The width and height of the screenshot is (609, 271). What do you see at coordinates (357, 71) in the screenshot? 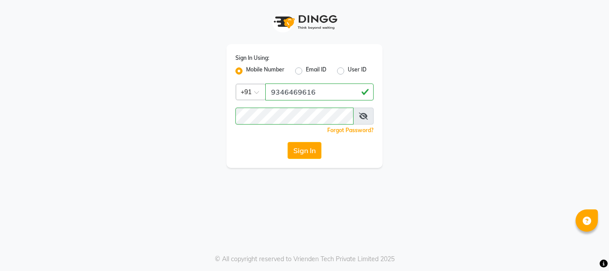
I see `label: User ID` at bounding box center [357, 71].